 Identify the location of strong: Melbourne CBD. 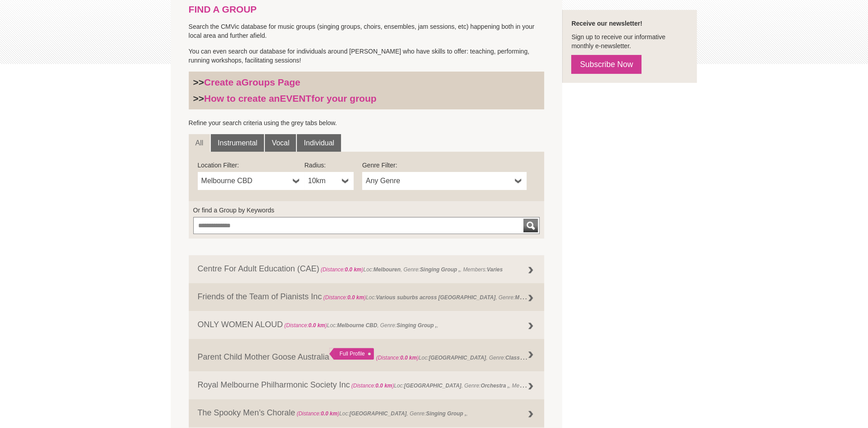
(356, 326).